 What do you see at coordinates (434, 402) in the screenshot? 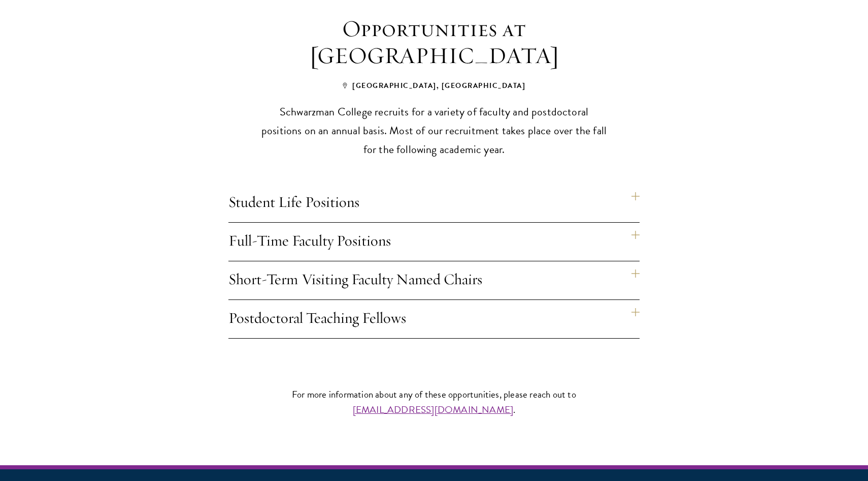
I see `p: For more information about any of these opportunities, please reach out to .` at bounding box center [434, 402].